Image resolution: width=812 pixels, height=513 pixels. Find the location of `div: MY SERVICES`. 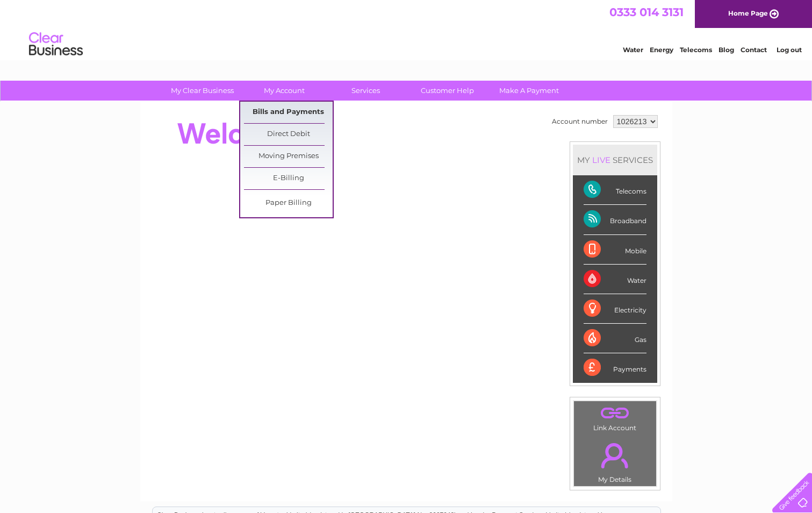

div: MY SERVICES is located at coordinates (615, 160).